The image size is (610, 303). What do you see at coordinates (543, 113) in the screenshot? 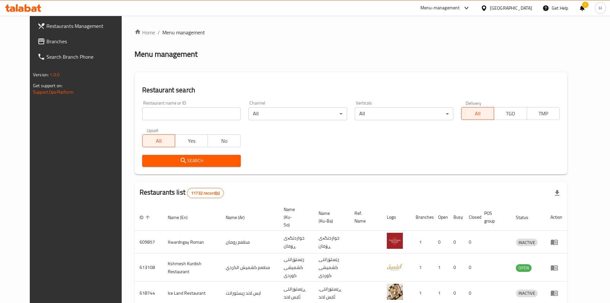
I see `button: TMP` at bounding box center [543, 113].